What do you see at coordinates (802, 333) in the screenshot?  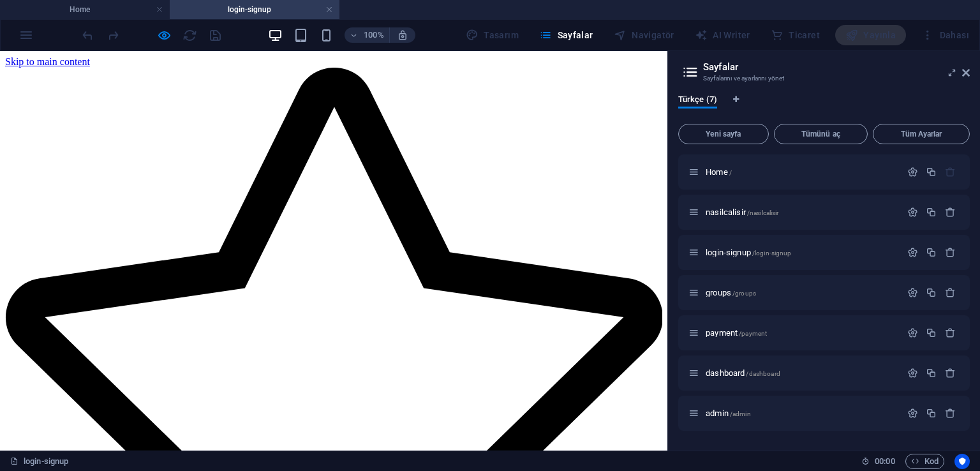 I see `div: payment/payment` at bounding box center [802, 333].